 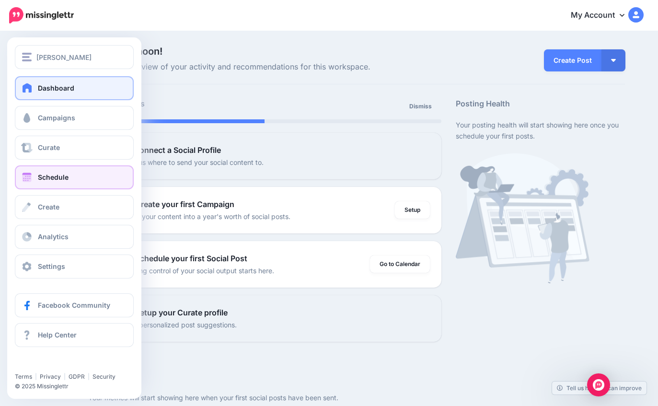 I want to click on b: 3. Schedule your first Social Post, so click(x=186, y=258).